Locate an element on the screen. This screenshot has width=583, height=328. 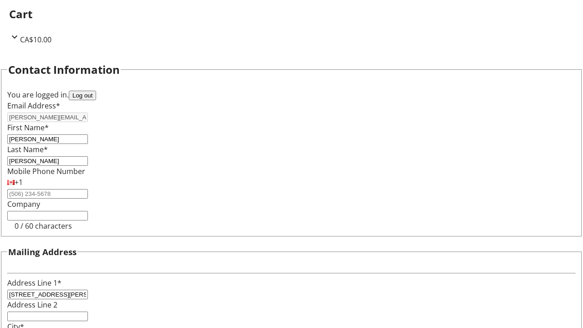
input: (506) 234-5678 is located at coordinates (47, 194).